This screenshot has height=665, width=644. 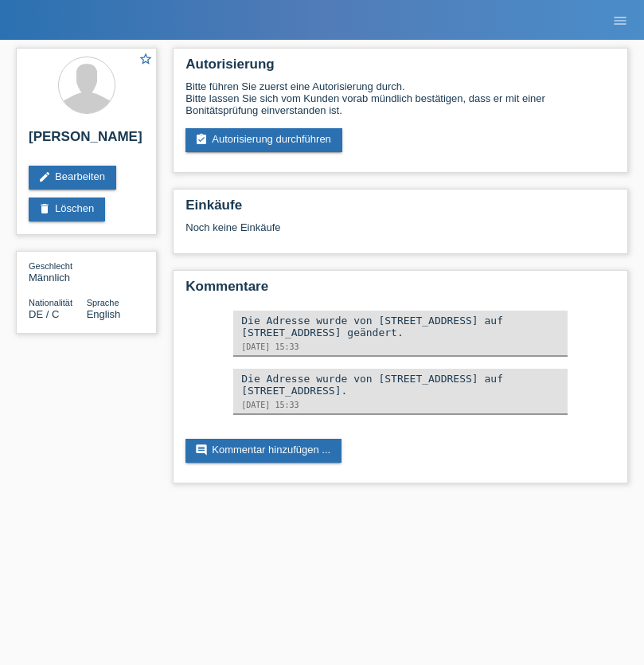 What do you see at coordinates (57, 272) in the screenshot?
I see `div: Männlich` at bounding box center [57, 272].